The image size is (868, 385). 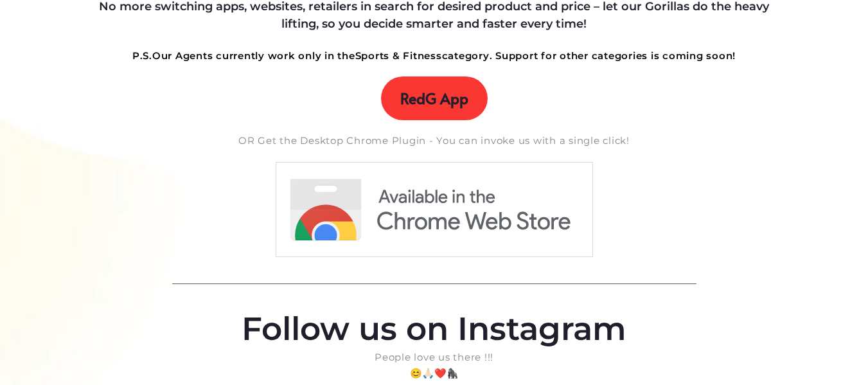 I want to click on h2: Follow us on Instagram, so click(x=434, y=329).